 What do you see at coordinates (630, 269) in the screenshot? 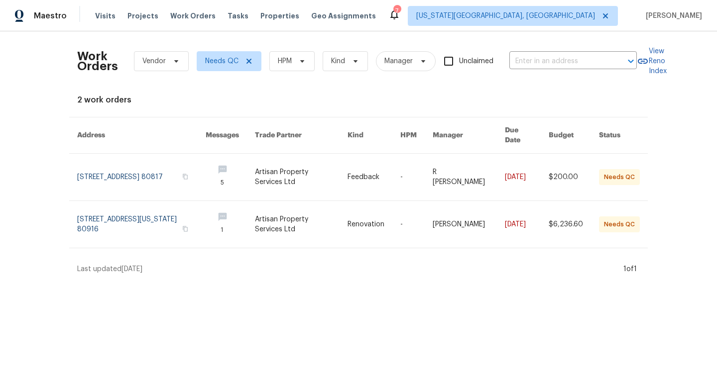
I see `div: 1 of 1` at bounding box center [630, 269].